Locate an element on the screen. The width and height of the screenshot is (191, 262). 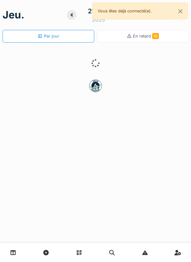
div: 2025 is located at coordinates (98, 20).